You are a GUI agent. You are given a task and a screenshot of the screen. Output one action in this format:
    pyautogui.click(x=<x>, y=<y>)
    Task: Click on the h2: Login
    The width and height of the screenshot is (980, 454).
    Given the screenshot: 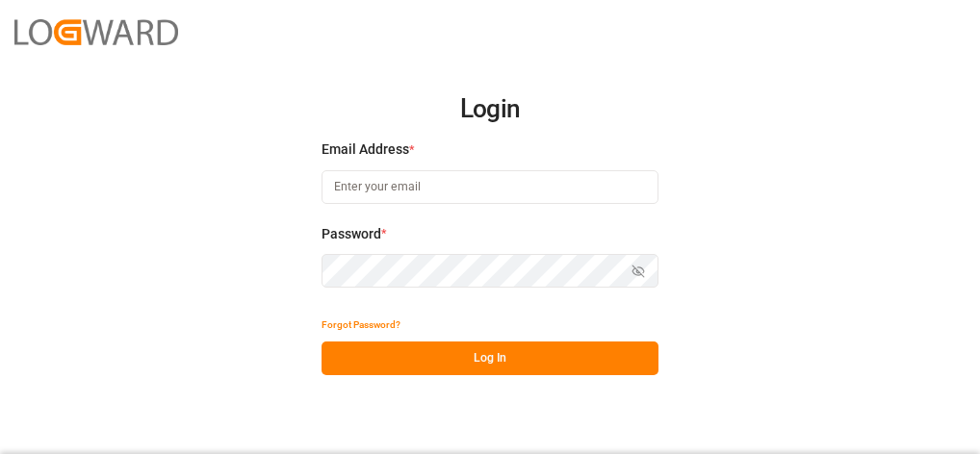 What is the action you would take?
    pyautogui.click(x=490, y=109)
    